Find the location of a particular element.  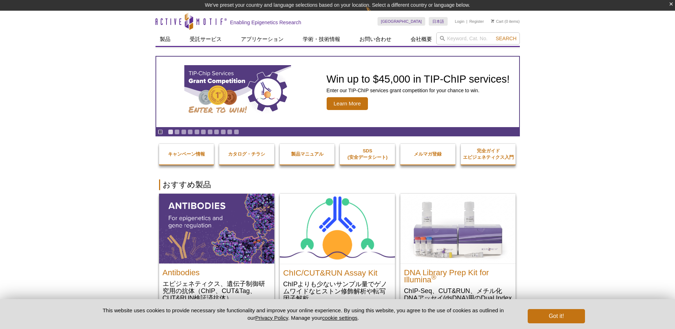

p: ChIP-Seq、CUT&RUN、メチル化DNAアッセイ(dsDNA)用のDual Index NGS Library 調製キット is located at coordinates (458, 297).